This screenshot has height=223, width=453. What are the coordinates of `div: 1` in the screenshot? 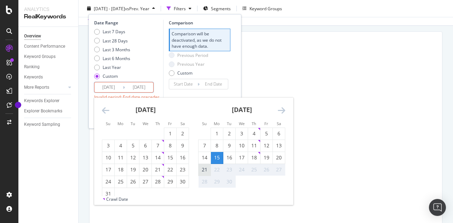 It's located at (217, 134).